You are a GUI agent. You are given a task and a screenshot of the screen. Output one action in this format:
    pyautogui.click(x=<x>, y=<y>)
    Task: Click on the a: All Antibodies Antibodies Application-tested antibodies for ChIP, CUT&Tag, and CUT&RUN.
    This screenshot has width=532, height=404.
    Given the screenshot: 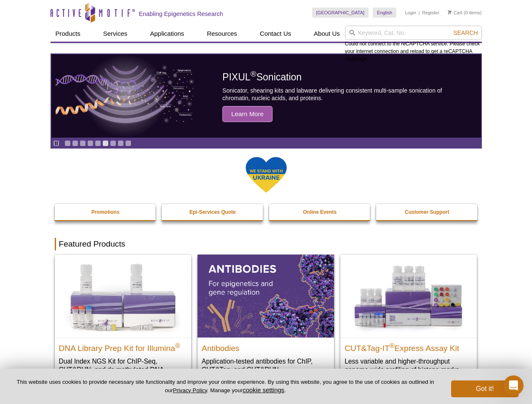 What is the action you would take?
    pyautogui.click(x=265, y=318)
    